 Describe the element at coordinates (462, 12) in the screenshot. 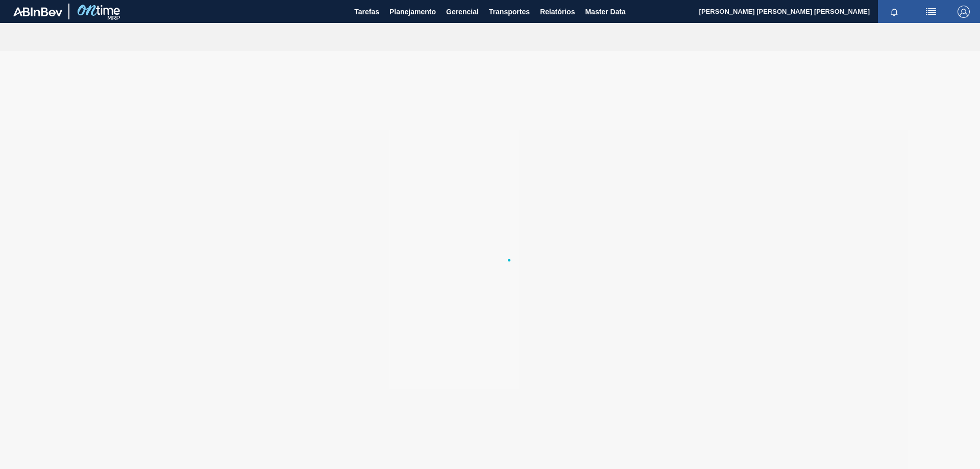

I see `span: Gerencial` at that location.